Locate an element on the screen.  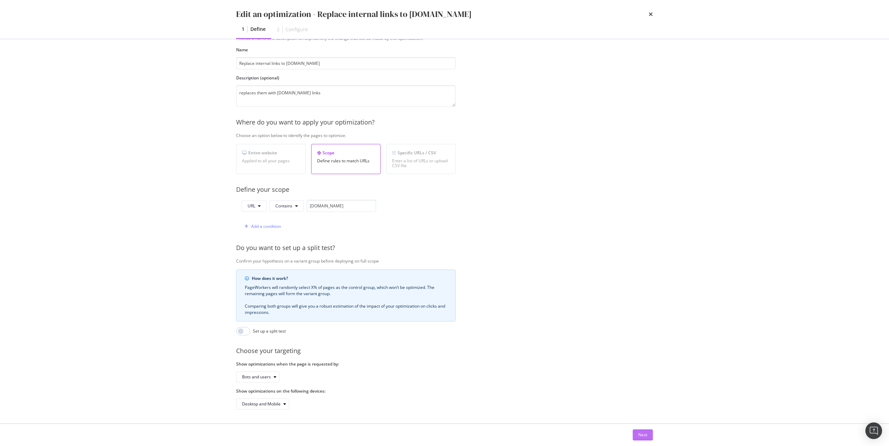
label: Show optimizations when the page is requested by: is located at coordinates (346, 364).